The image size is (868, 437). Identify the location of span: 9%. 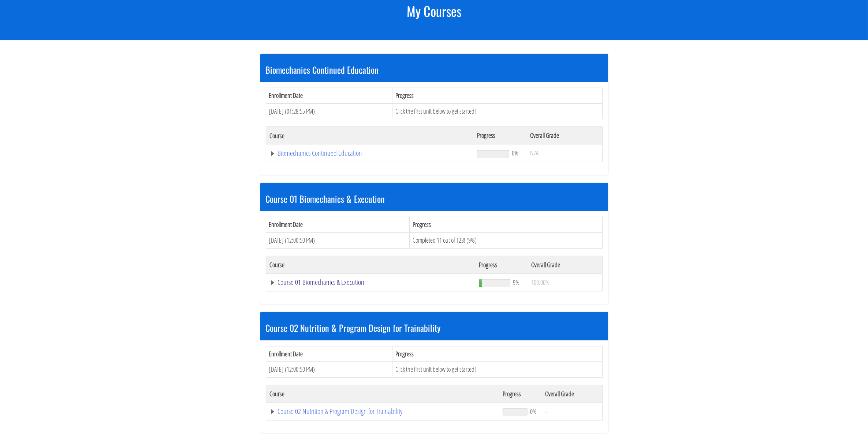
(516, 282).